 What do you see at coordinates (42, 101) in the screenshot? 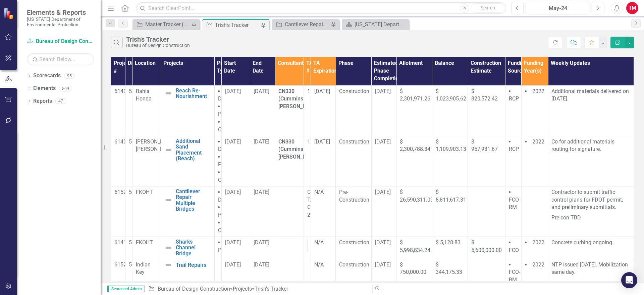
I see `a: Reports` at bounding box center [42, 101].